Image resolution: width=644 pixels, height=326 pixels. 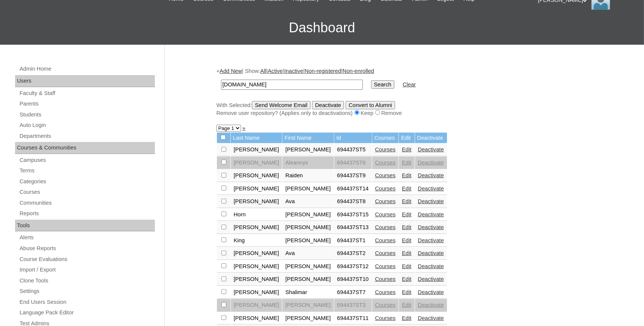 What do you see at coordinates (308, 176) in the screenshot?
I see `td: Raiden` at bounding box center [308, 176].